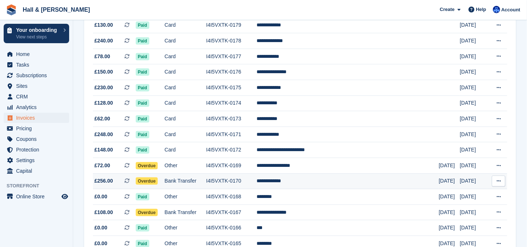 The image size is (527, 247). Describe the element at coordinates (38, 107) in the screenshot. I see `span: Analytics` at that location.